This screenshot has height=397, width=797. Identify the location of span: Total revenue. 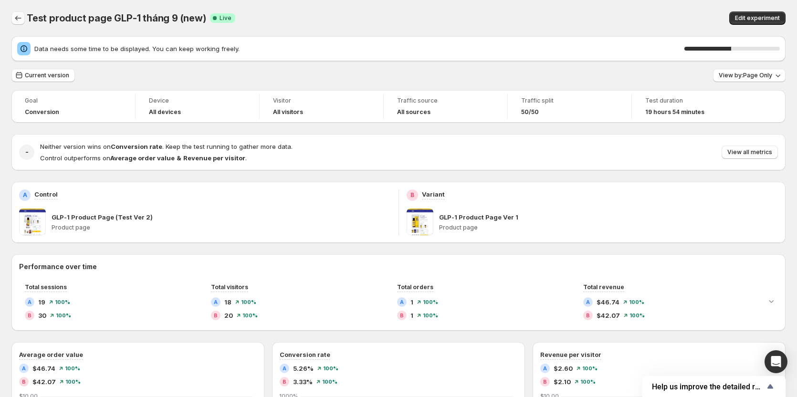
(603, 287).